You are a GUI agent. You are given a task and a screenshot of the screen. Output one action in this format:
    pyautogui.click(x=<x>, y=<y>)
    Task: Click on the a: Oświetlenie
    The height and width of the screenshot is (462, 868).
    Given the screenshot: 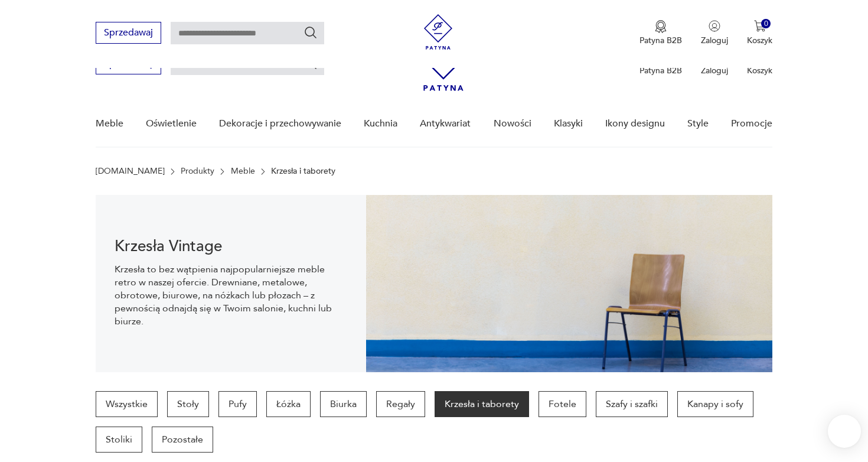 What is the action you would take?
    pyautogui.click(x=171, y=124)
    